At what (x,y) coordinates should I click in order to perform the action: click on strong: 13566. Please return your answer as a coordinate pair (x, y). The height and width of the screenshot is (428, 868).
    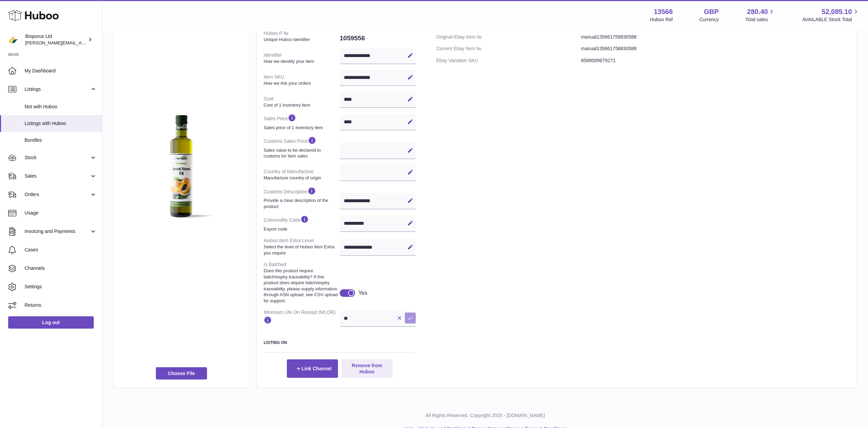
    Looking at the image, I should click on (664, 12).